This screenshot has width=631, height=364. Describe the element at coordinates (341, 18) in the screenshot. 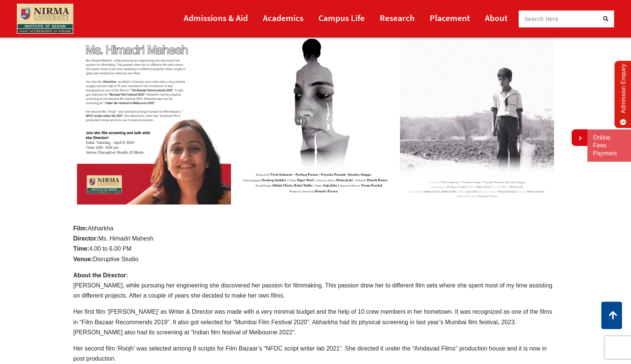

I see `a: Campus Life` at that location.